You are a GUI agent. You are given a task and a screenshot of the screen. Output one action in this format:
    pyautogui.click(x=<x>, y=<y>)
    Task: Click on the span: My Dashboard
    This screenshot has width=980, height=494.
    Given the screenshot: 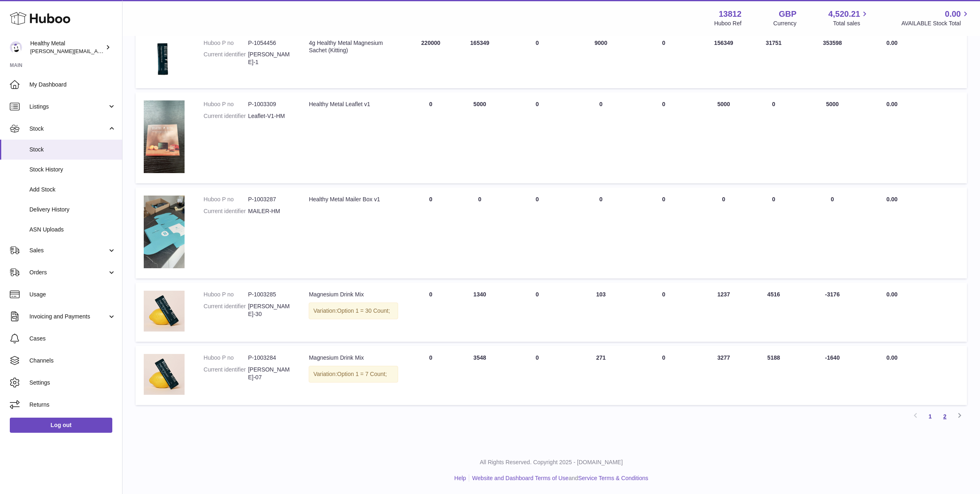 What is the action you would take?
    pyautogui.click(x=73, y=84)
    